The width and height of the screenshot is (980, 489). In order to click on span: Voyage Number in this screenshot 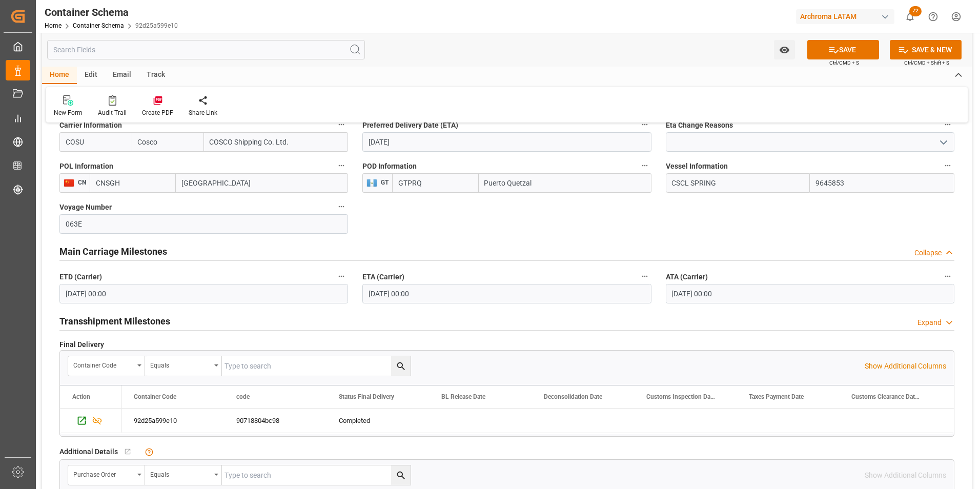, I will do `click(85, 207)`.